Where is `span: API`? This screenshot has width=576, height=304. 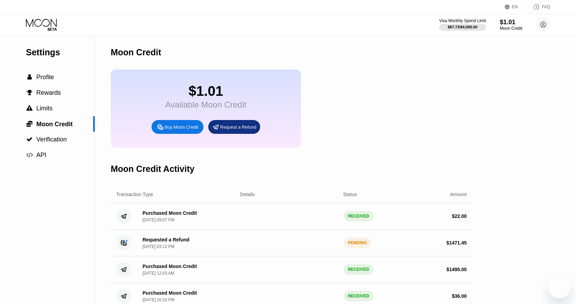 span: API is located at coordinates (41, 155).